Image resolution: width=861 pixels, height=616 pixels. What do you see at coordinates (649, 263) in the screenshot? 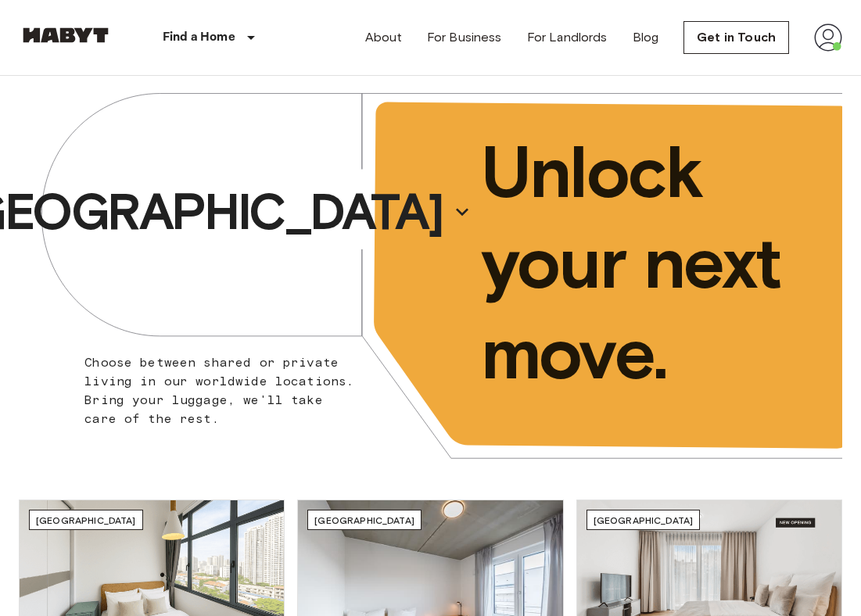
I see `p: Unlock your next move.` at bounding box center [649, 263].